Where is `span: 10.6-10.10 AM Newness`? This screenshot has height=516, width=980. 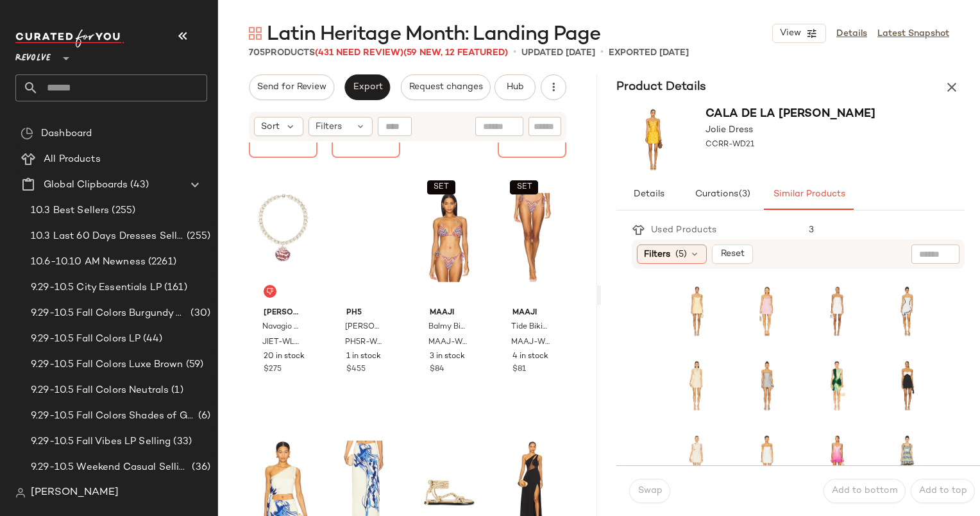
span: 10.6-10.10 AM Newness is located at coordinates (88, 261).